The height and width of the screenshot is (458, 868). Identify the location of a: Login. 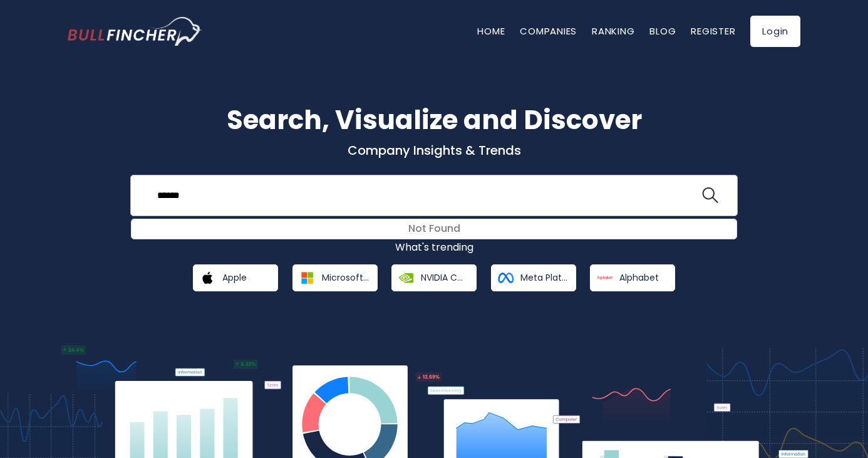
(775, 31).